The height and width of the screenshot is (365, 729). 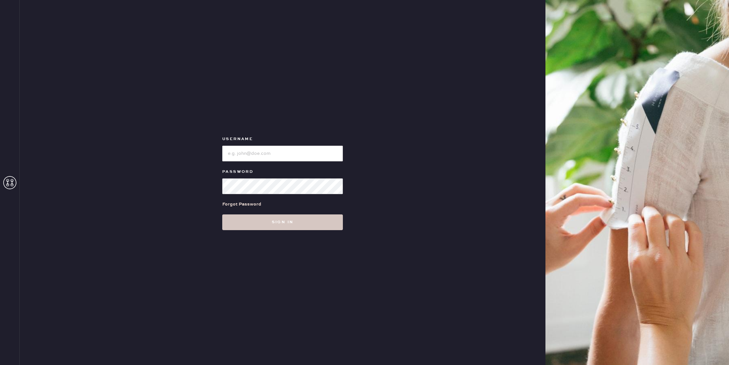 I want to click on a: Forgot Password, so click(x=241, y=204).